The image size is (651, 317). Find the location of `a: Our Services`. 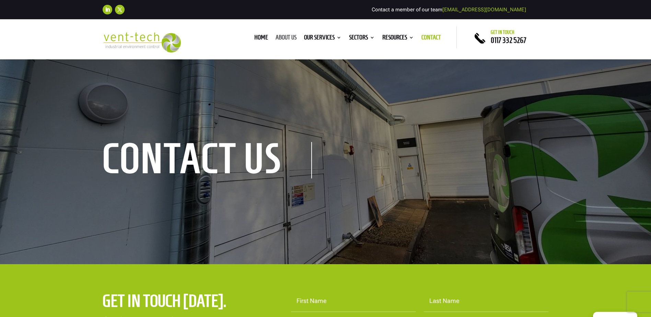

a: Our Services is located at coordinates (322, 39).